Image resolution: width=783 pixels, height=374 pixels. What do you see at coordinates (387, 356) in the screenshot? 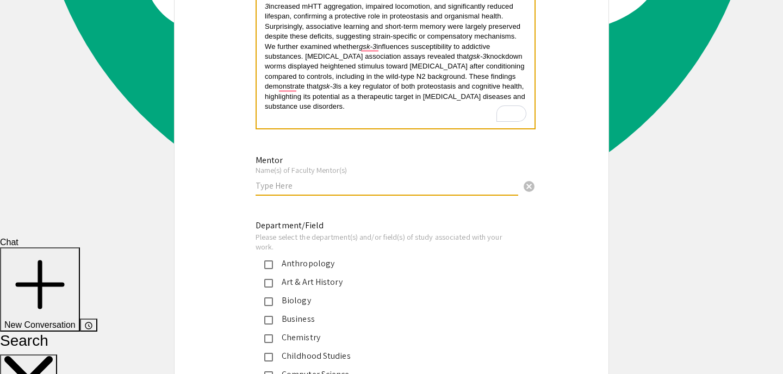
I see `div: Childhood Studies` at bounding box center [387, 356].